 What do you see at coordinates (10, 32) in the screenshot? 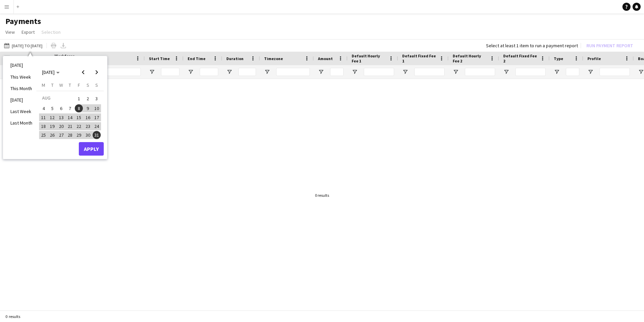
I see `span: View` at bounding box center [10, 32].